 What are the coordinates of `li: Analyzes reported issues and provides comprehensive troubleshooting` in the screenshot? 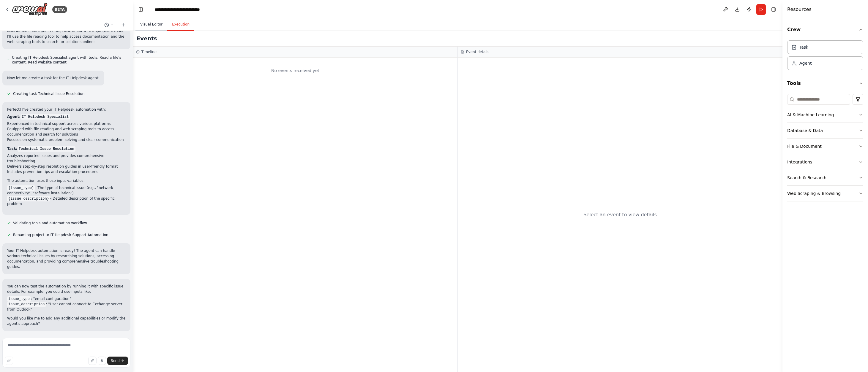 It's located at (66, 158).